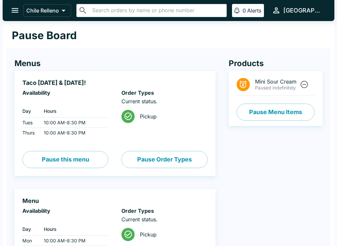  Describe the element at coordinates (304, 84) in the screenshot. I see `button: Unpause` at that location.